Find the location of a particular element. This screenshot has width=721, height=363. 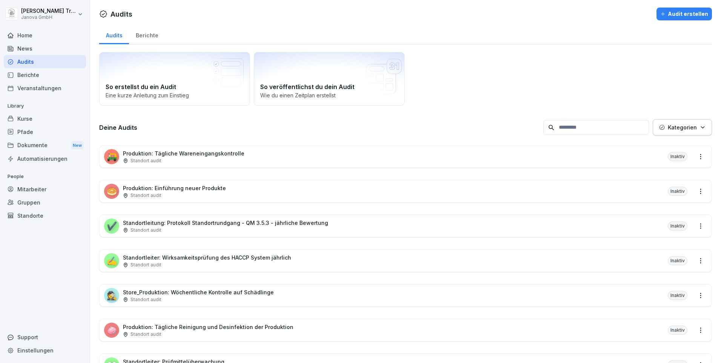

p: Janova GmbH is located at coordinates (49, 17).